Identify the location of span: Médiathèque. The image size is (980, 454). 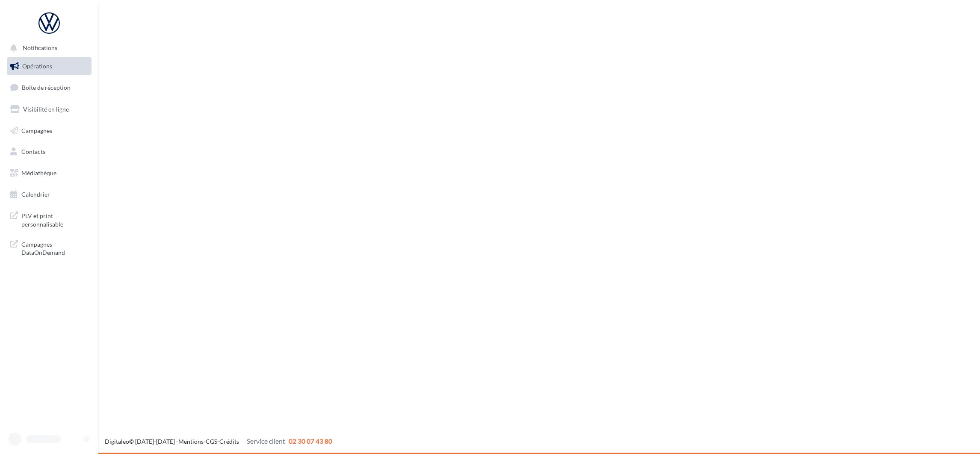
(39, 173).